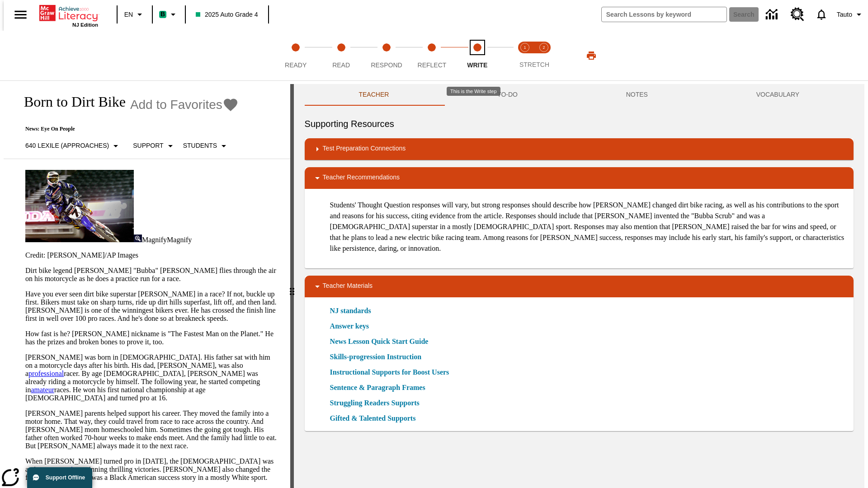 This screenshot has height=488, width=868. Describe the element at coordinates (579, 149) in the screenshot. I see `div: Test Preparation Connections` at that location.